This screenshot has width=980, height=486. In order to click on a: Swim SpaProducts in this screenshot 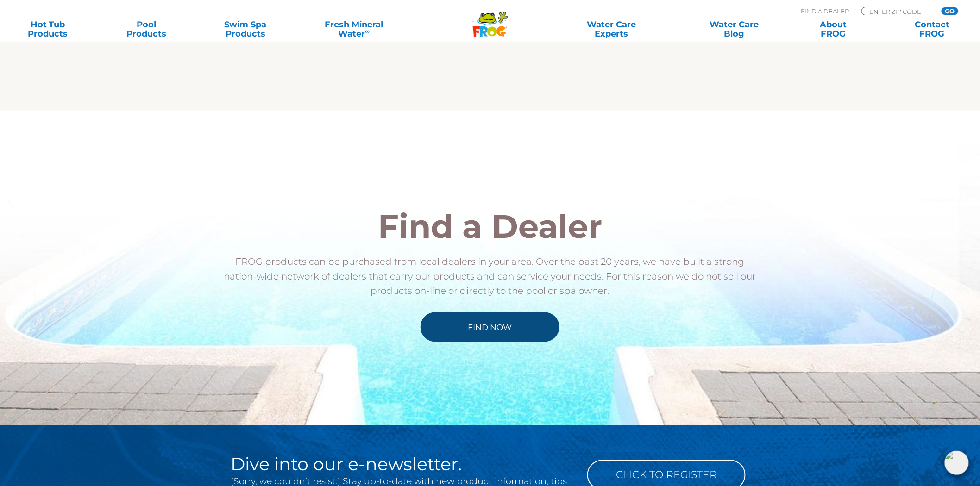, I will do `click(246, 29)`.